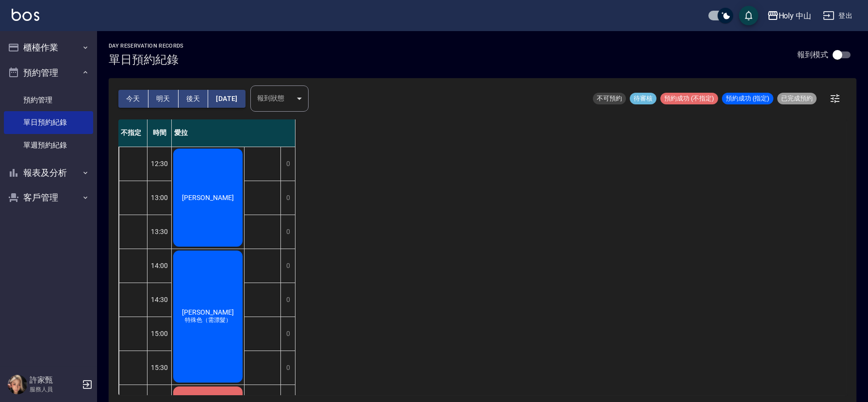  Describe the element at coordinates (813, 54) in the screenshot. I see `p: 報到模式` at that location.